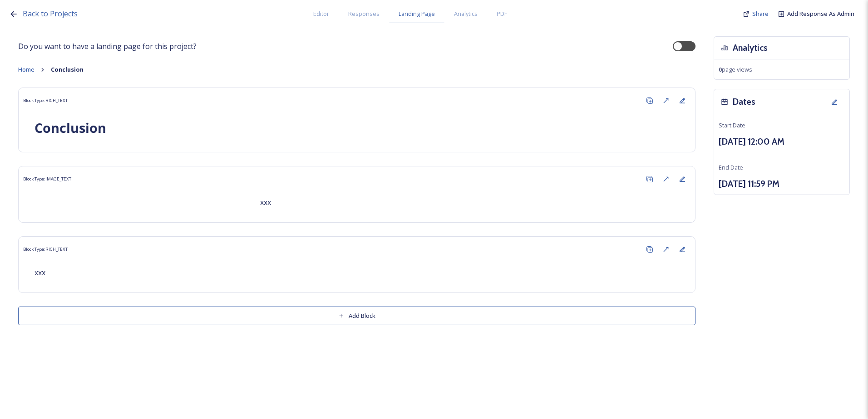 This screenshot has height=419, width=868. Describe the element at coordinates (760, 14) in the screenshot. I see `span: Share` at that location.